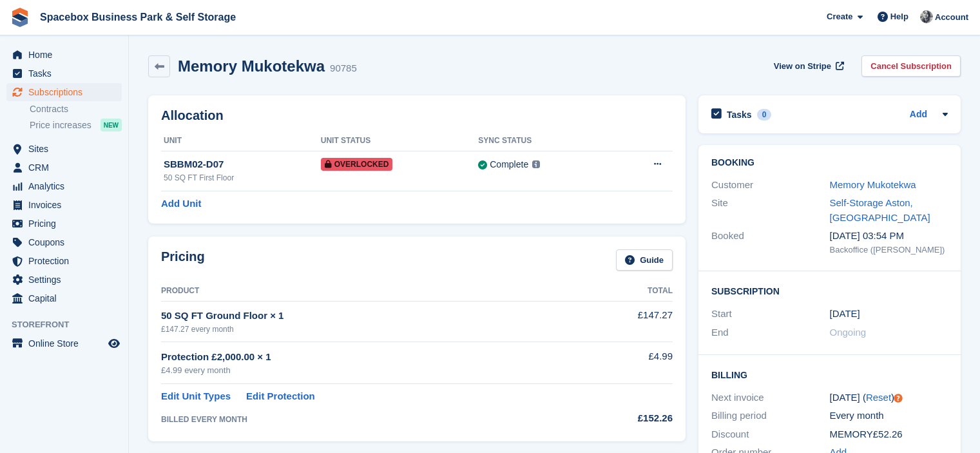  I want to click on td: £147.27, so click(625, 321).